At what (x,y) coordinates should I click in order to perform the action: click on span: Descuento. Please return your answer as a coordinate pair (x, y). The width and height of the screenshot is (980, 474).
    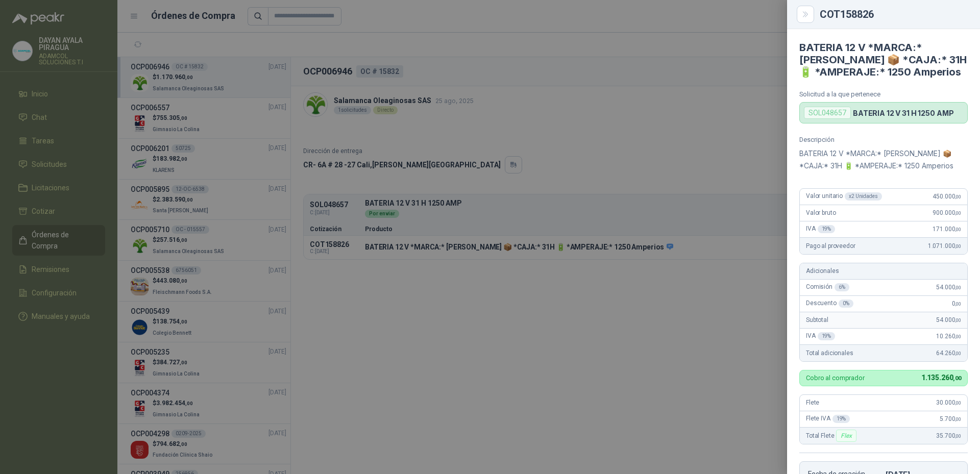
    Looking at the image, I should click on (830, 304).